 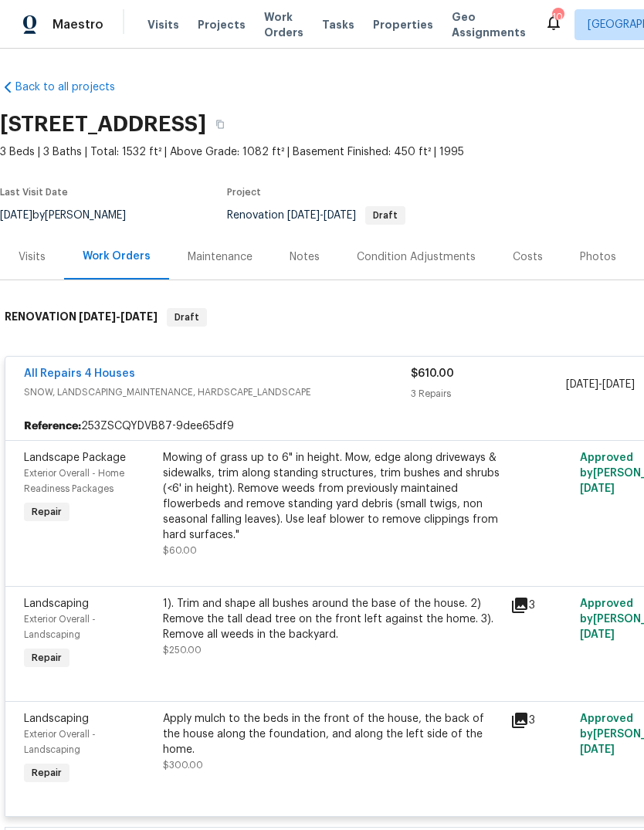 I want to click on div: Work Orders, so click(x=117, y=256).